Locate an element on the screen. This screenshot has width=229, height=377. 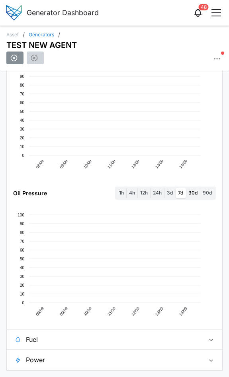
div: Generator Dashboard is located at coordinates (63, 12).